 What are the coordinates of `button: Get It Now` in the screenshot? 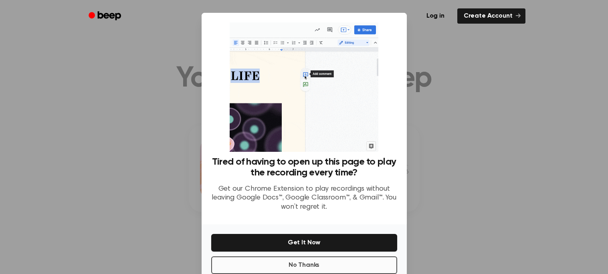 It's located at (304, 243).